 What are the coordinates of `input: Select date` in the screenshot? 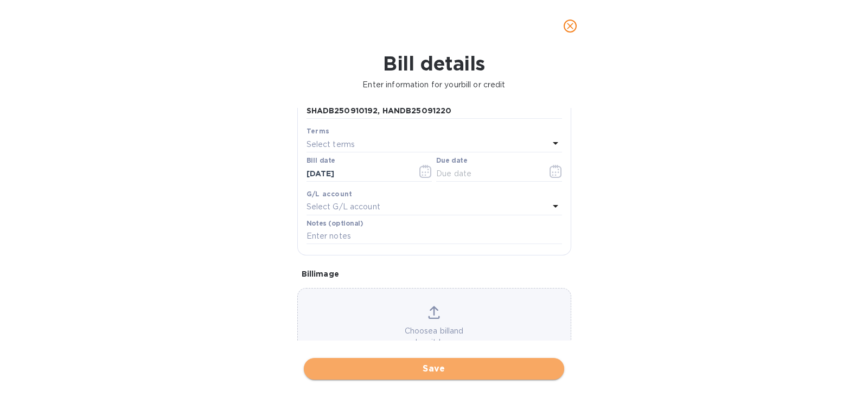 It's located at (357, 174).